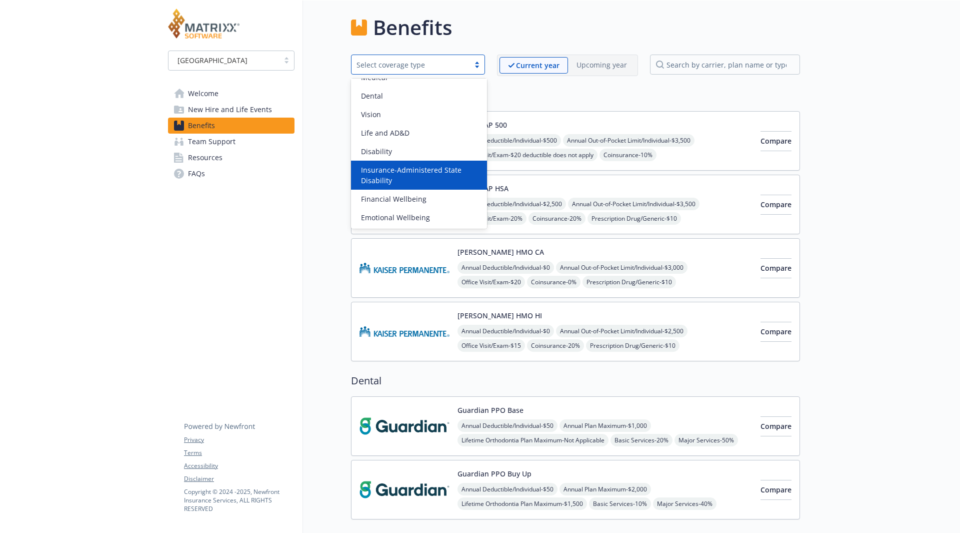 The height and width of the screenshot is (533, 960). What do you see at coordinates (533, 440) in the screenshot?
I see `span: Lifetime Orthodontia Plan Maximum - Not Applicable` at bounding box center [533, 440].